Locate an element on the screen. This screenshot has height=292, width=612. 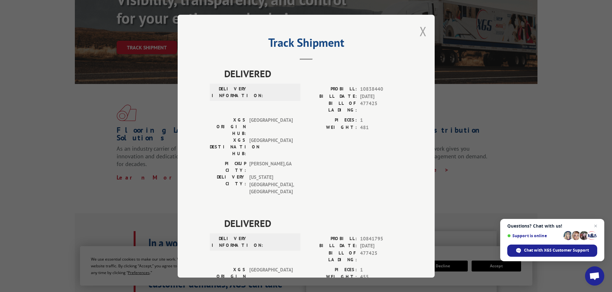
label: XGS DESTINATION HUB: is located at coordinates (228, 147).